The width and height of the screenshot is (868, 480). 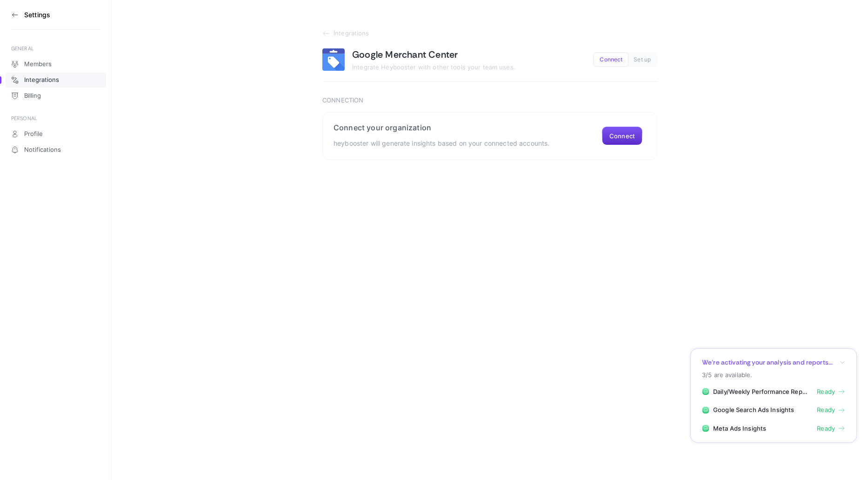 I want to click on span: Integrate Heybooster with other tools your team uses., so click(x=434, y=67).